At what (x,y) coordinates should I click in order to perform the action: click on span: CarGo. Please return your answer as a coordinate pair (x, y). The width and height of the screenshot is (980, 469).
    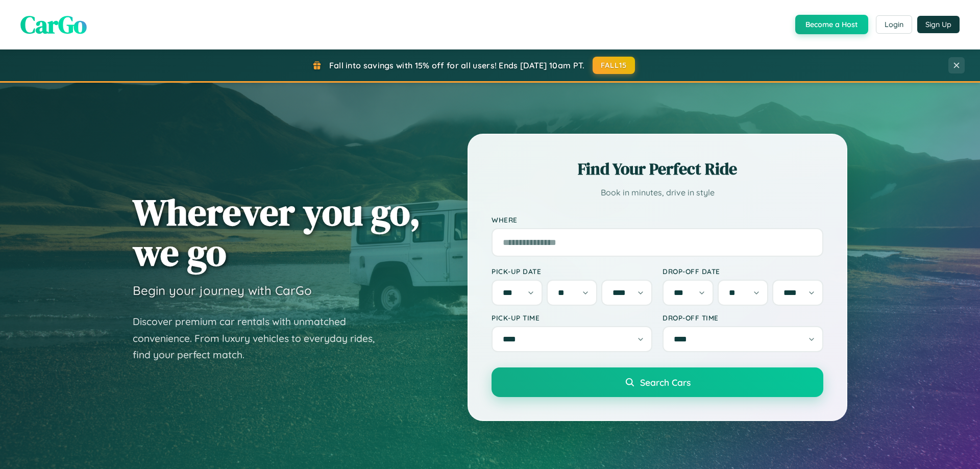
    Looking at the image, I should click on (54, 24).